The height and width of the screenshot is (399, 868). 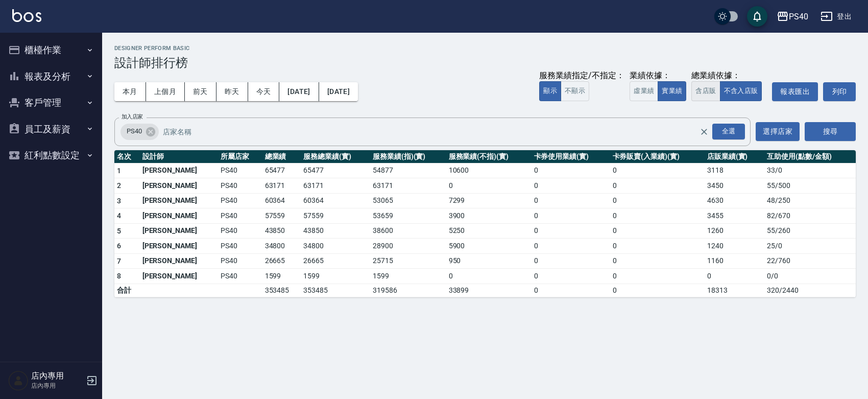 What do you see at coordinates (489, 246) in the screenshot?
I see `td: 5900` at bounding box center [489, 246].